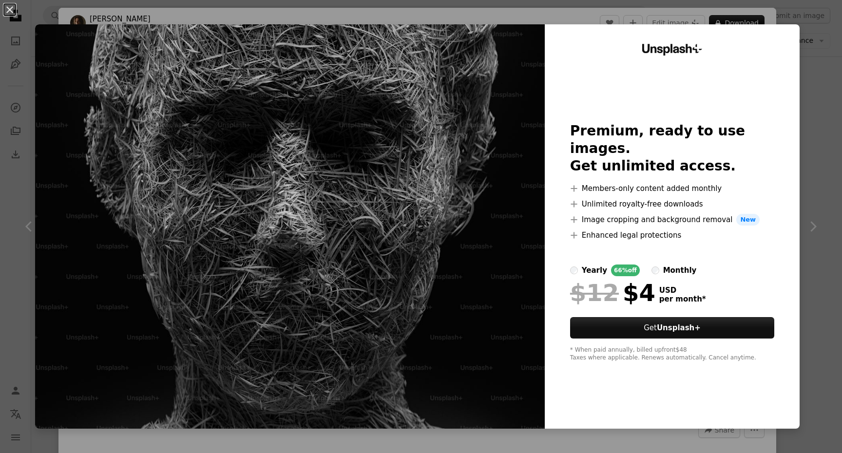  What do you see at coordinates (683, 291) in the screenshot?
I see `span: USD` at bounding box center [683, 291].